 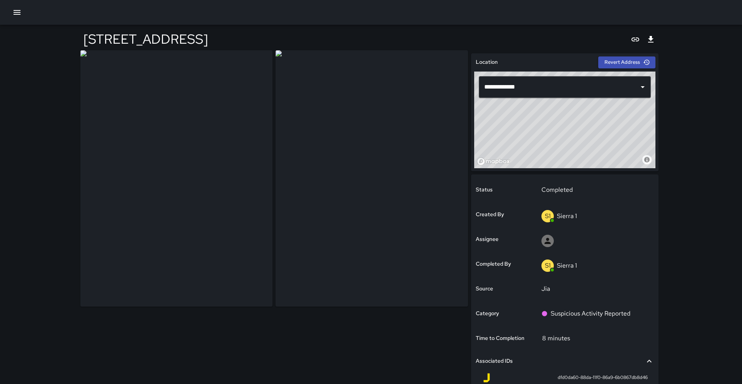 What do you see at coordinates (484, 289) in the screenshot?
I see `h6: Source` at bounding box center [484, 289].